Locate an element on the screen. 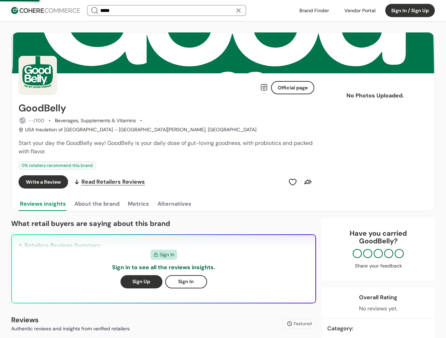 This screenshot has width=446, height=338. button: Sign Up is located at coordinates (142, 282).